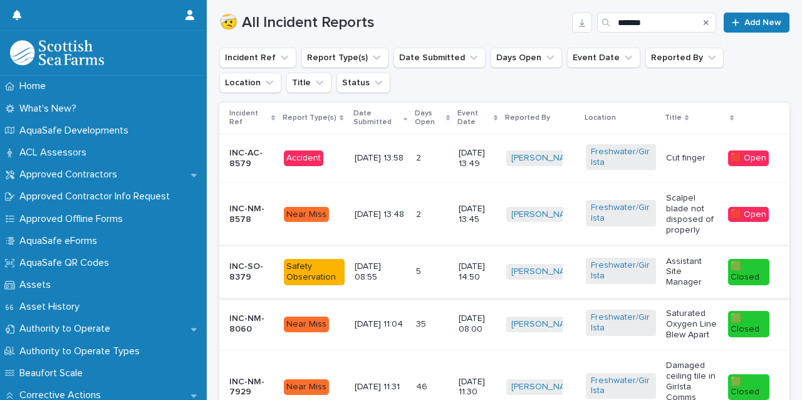 This screenshot has height=400, width=802. Describe the element at coordinates (57, 53) in the screenshot. I see `img: bPIBxiqnSb2ggTQWdOVV` at that location.